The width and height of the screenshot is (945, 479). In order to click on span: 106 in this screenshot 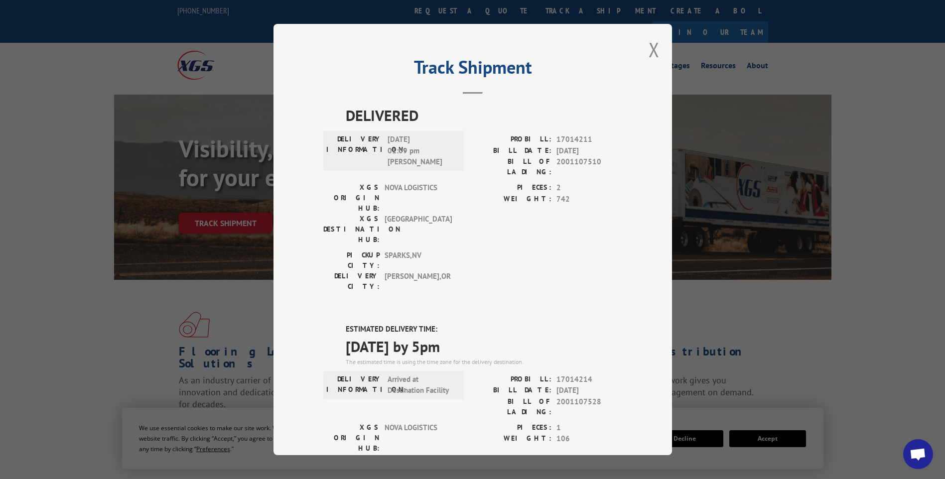, I will do `click(589, 439)`.